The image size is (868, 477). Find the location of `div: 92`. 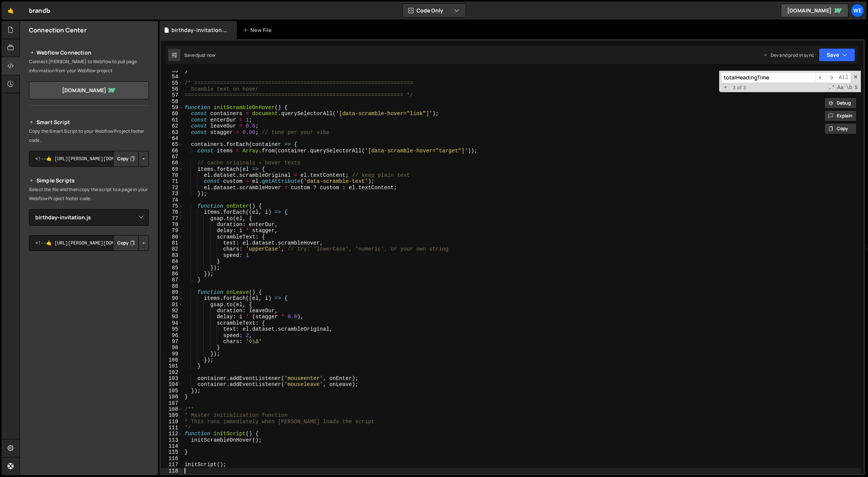

div: 92 is located at coordinates (171, 310).